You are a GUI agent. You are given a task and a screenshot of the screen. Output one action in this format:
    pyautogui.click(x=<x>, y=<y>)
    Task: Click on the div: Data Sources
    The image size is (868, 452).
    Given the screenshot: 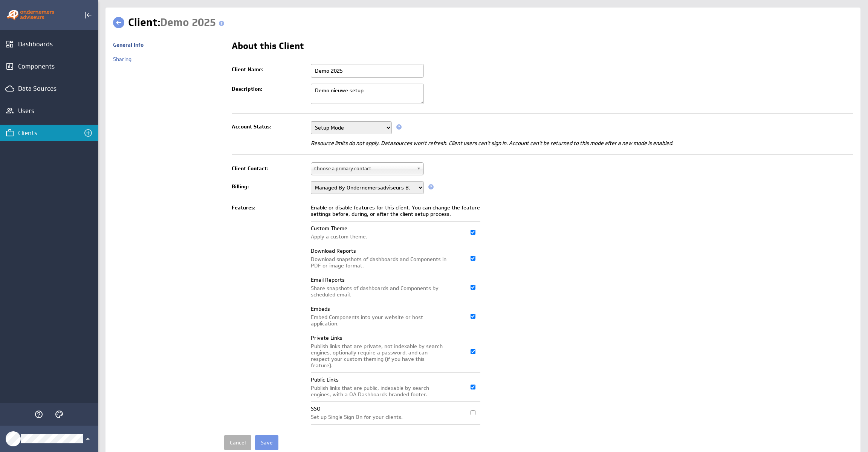 What is the action you would take?
    pyautogui.click(x=49, y=89)
    